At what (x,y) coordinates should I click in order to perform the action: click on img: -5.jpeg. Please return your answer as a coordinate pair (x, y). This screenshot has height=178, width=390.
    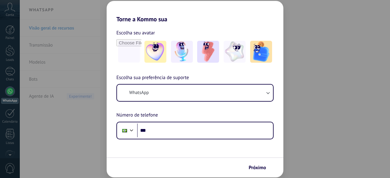
    Looking at the image, I should click on (261, 52).